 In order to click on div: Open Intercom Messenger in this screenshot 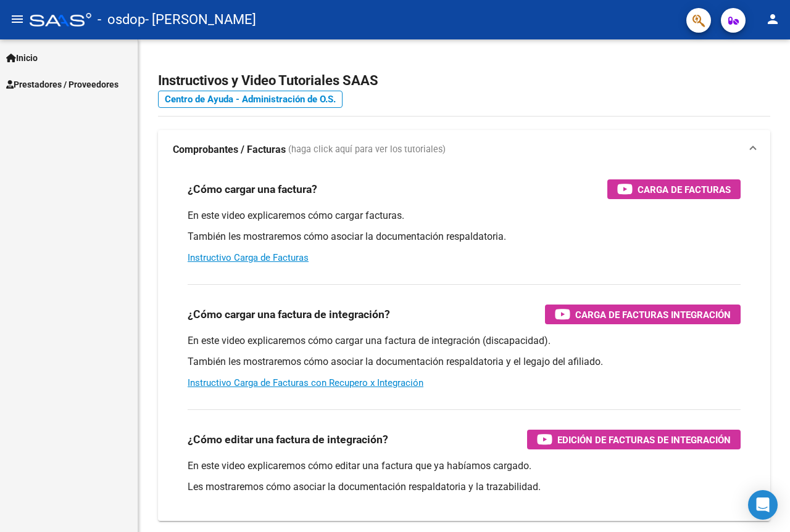, I will do `click(762, 505)`.